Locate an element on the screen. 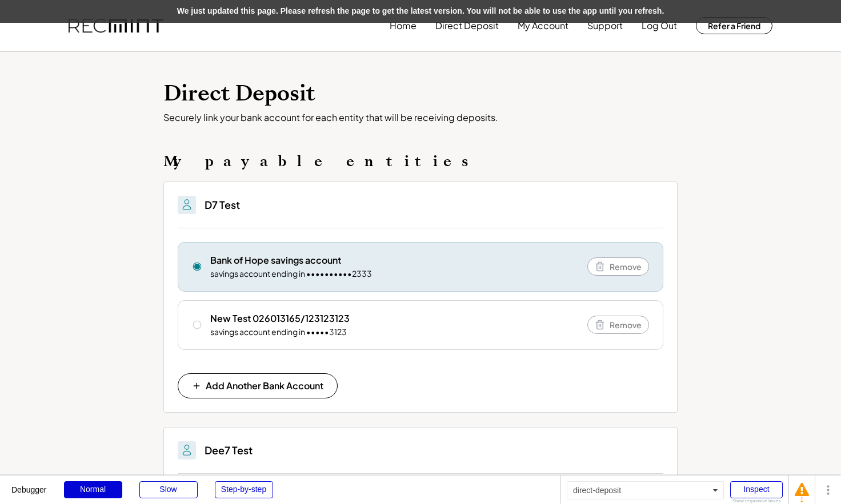 The height and width of the screenshot is (504, 841). button: Support is located at coordinates (605, 26).